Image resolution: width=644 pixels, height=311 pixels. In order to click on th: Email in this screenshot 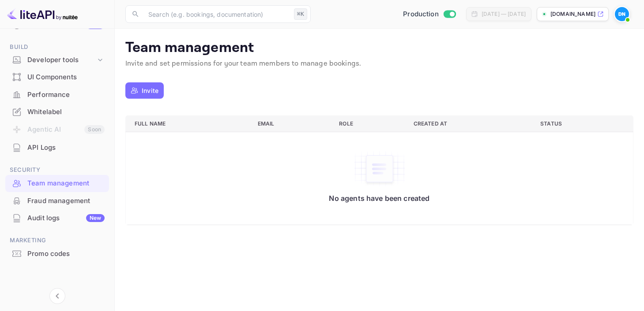, I will do `click(291, 123)`.